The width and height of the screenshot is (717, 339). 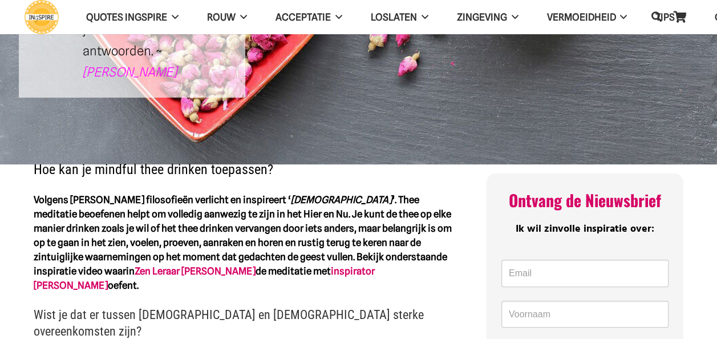 What do you see at coordinates (585, 314) in the screenshot?
I see `input: Voornaam` at bounding box center [585, 314].